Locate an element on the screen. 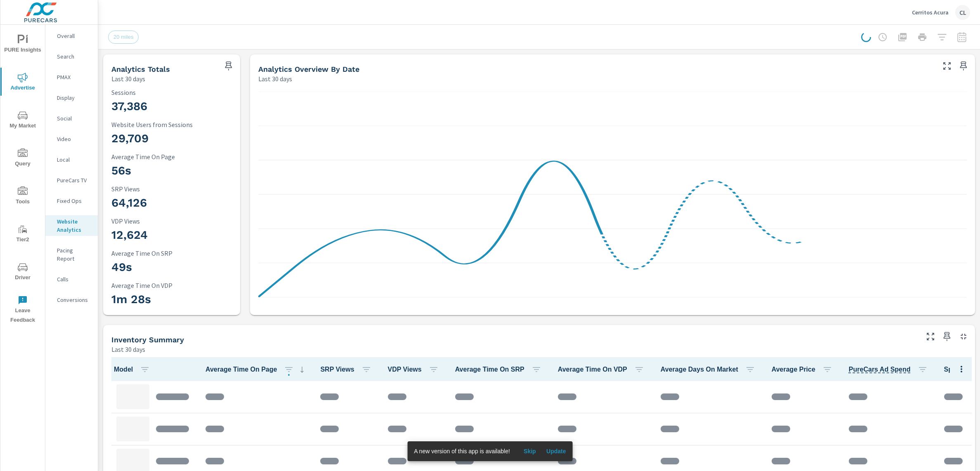  div: Calls is located at coordinates (71, 279).